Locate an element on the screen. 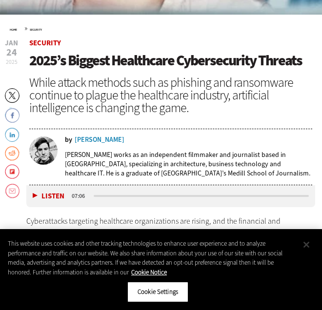  button: Close is located at coordinates (306, 245).